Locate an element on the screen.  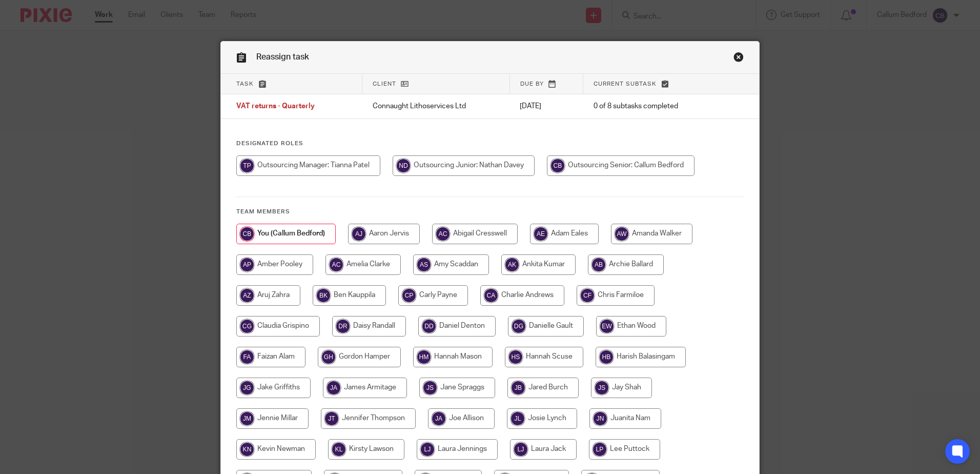
a: Close this dialog window is located at coordinates (738, 59).